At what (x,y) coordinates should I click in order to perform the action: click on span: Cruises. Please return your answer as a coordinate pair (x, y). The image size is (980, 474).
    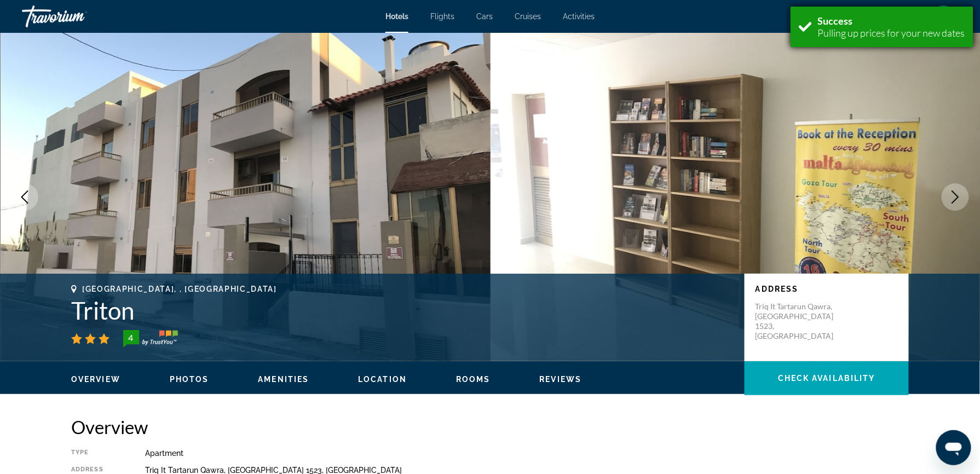
    Looking at the image, I should click on (528, 17).